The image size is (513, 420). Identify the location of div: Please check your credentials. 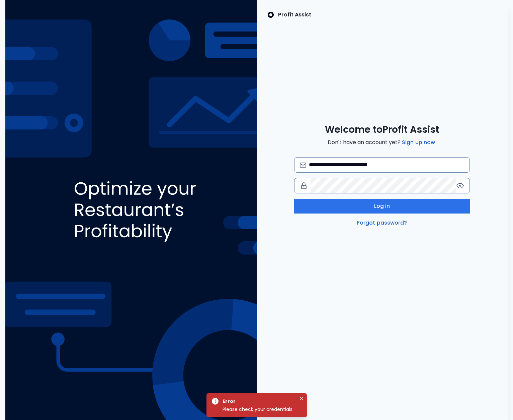
(259, 409).